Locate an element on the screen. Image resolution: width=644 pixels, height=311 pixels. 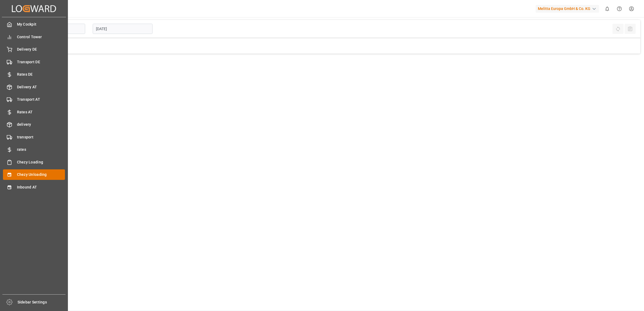
span: Rates DE is located at coordinates (41, 74).